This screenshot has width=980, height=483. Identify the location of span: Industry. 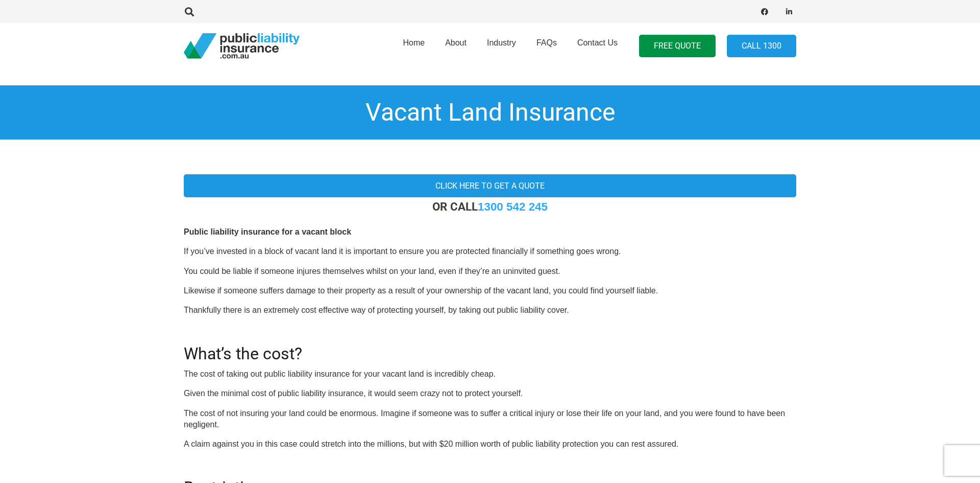
(501, 42).